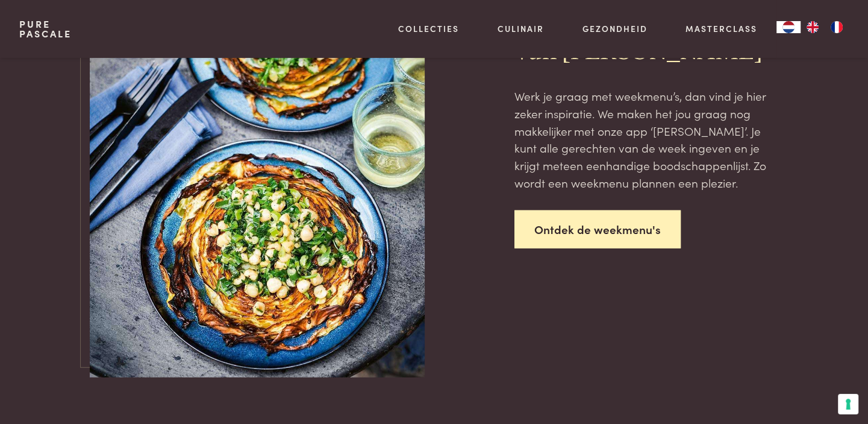 This screenshot has width=868, height=424. I want to click on a: Masterclass, so click(721, 28).